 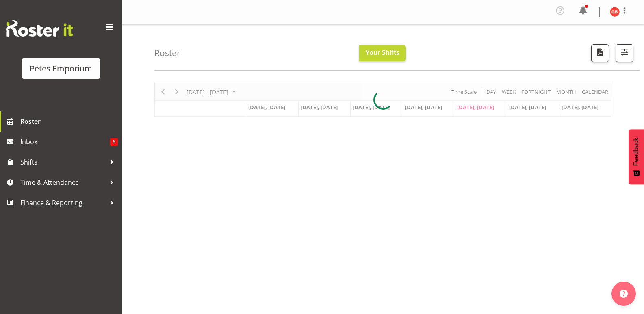 I want to click on span: Shifts, so click(x=63, y=162).